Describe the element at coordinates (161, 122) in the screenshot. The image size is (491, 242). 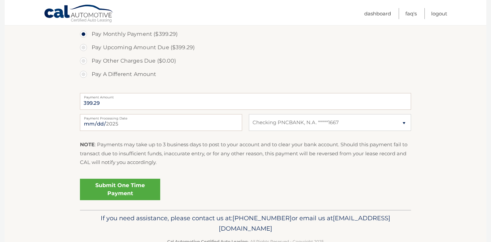
I see `input: Payment Date` at that location.